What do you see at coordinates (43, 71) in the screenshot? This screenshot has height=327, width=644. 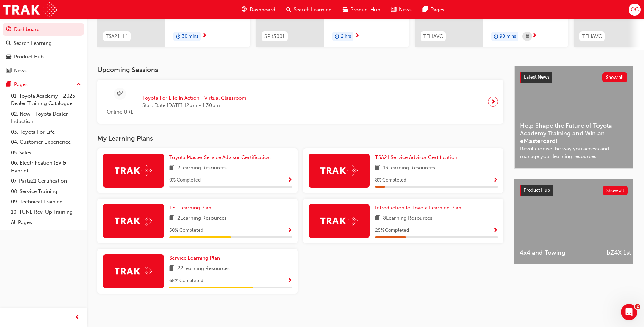 I see `a: News` at bounding box center [43, 71].